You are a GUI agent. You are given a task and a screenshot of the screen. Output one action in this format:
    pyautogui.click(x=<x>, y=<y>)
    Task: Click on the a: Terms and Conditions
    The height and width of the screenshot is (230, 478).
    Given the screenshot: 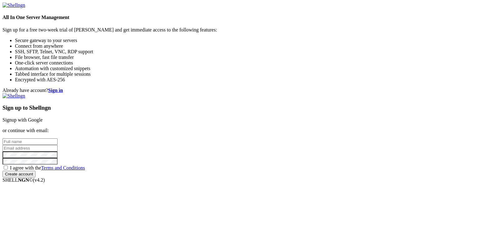 What is the action you would take?
    pyautogui.click(x=63, y=167)
    